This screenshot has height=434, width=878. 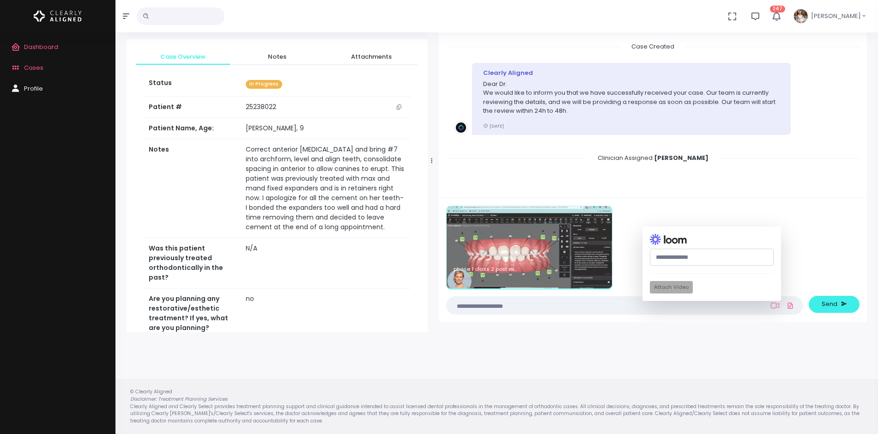 What do you see at coordinates (192, 313) in the screenshot?
I see `th: Are you planning any restorative/esthetic treatment? If yes, what are you planning?` at bounding box center [192, 313].